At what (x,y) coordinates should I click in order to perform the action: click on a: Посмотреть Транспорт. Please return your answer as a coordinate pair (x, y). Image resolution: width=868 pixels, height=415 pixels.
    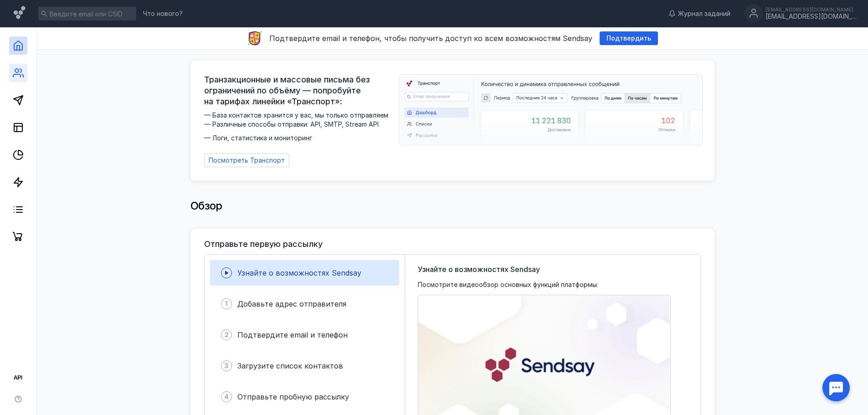
    Looking at the image, I should click on (246, 160).